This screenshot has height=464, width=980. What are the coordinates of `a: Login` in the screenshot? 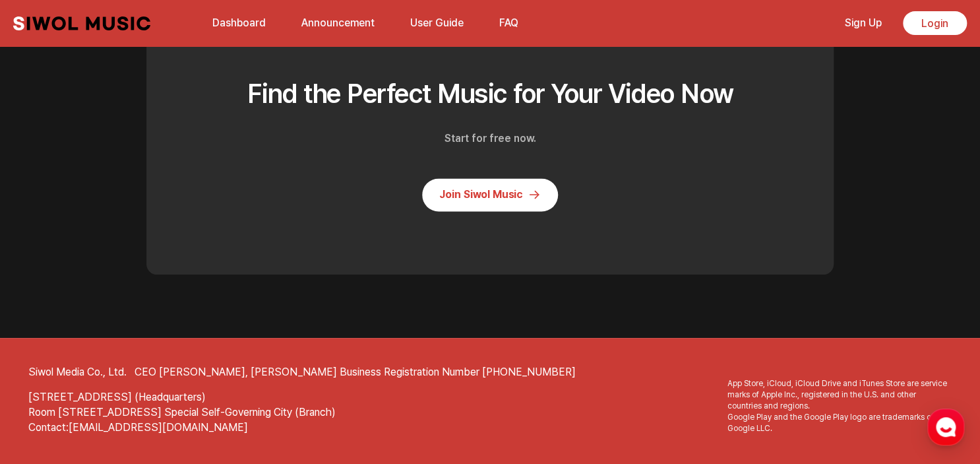 It's located at (934, 23).